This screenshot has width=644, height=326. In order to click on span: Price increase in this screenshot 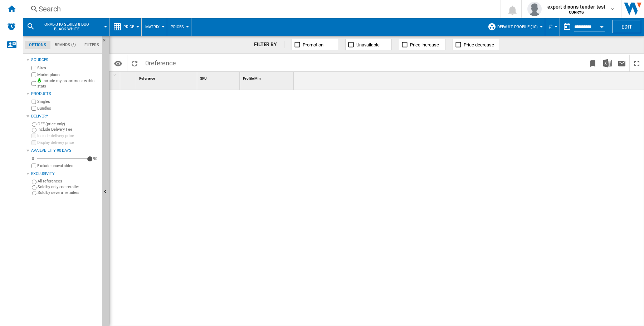, I will do `click(424, 45)`.